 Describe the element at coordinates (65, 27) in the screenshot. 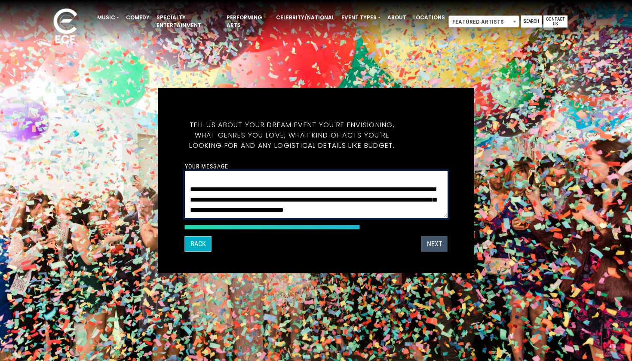

I see `img: ece_new_logo_whitev2-1.png` at that location.